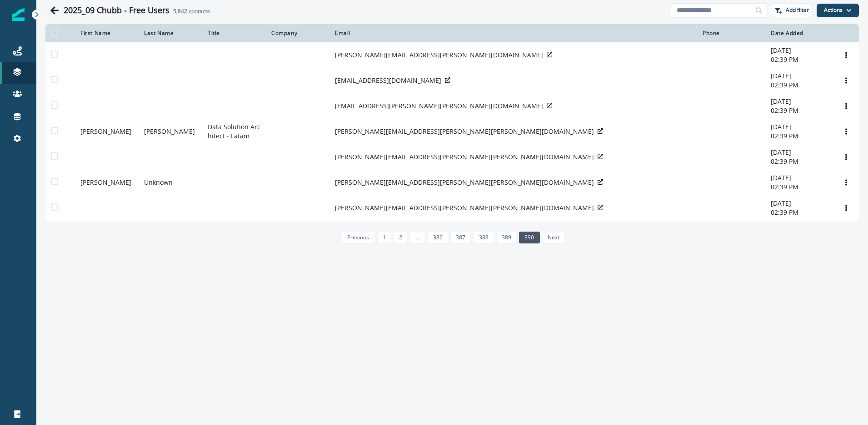 The height and width of the screenshot is (425, 868). Describe the element at coordinates (452, 237) in the screenshot. I see `ul: Pagination` at that location.